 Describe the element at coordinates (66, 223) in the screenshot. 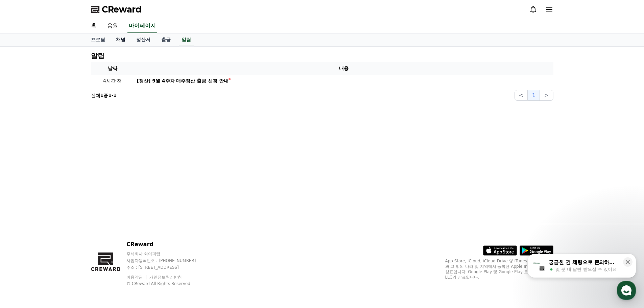

I see `a: 대화` at that location.